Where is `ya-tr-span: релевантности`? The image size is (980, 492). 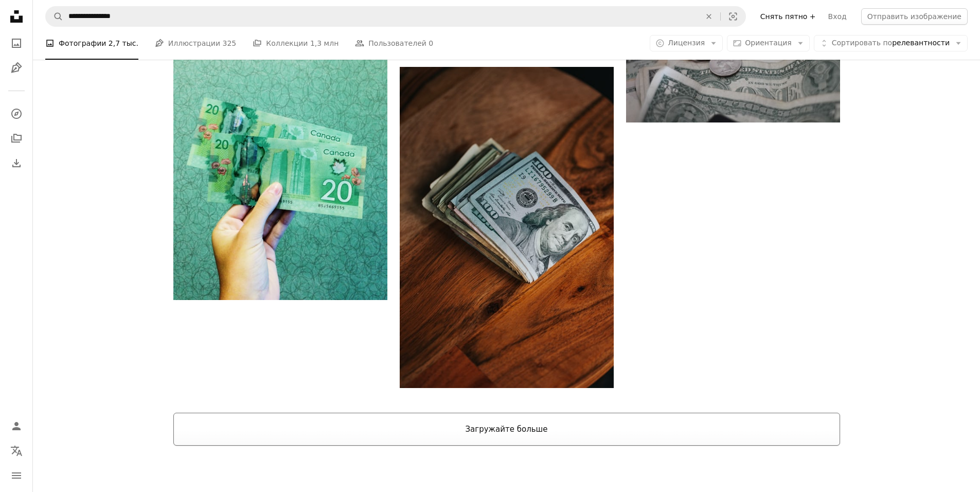 ya-tr-span: релевантности is located at coordinates (921, 42).